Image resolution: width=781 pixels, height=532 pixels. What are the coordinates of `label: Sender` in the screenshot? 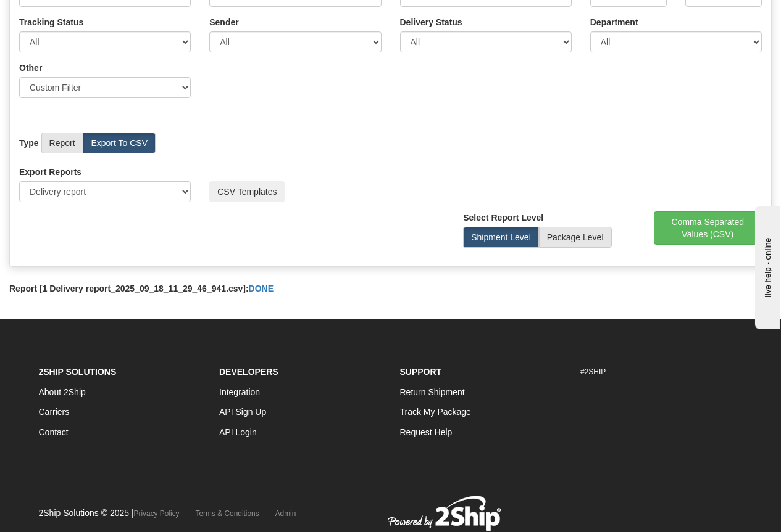 It's located at (223, 22).